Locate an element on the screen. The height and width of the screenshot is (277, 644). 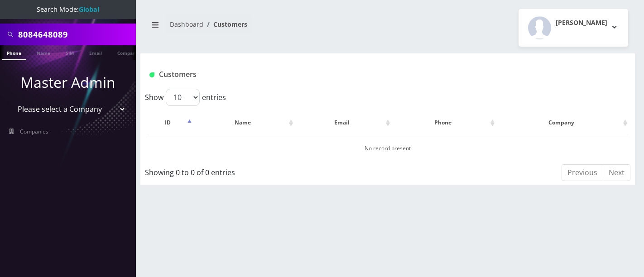
th: Name: activate to sort column ascending is located at coordinates (245, 123).